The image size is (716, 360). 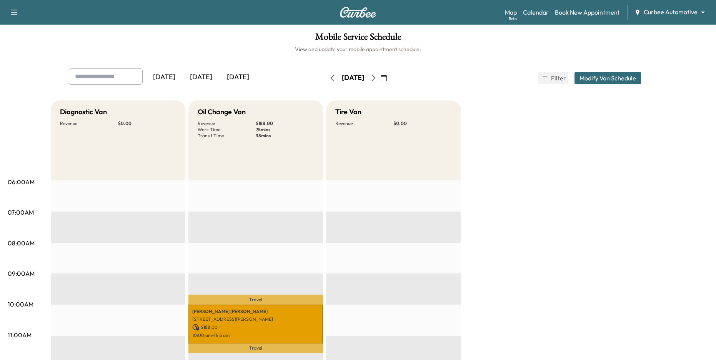 What do you see at coordinates (536, 12) in the screenshot?
I see `a: Calendar` at bounding box center [536, 12].